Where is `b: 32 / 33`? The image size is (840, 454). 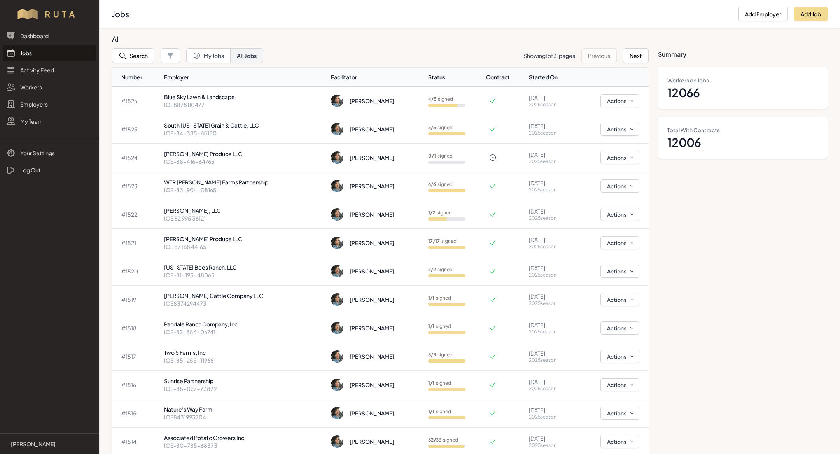
b: 32 / 33 is located at coordinates (435, 439).